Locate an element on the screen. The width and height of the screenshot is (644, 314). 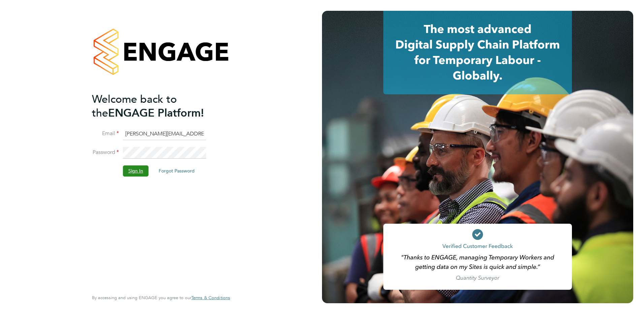
span: Terms & Conditions is located at coordinates (211, 298).